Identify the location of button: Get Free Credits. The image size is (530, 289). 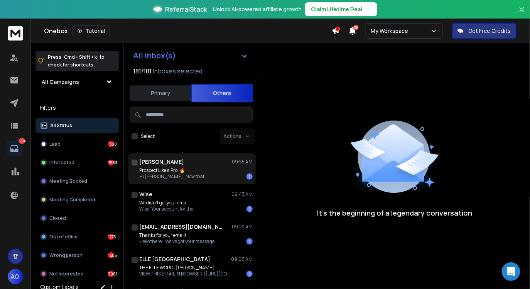
(484, 31).